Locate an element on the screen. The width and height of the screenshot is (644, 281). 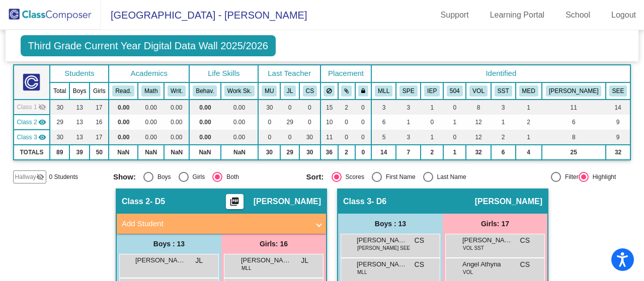
div: First Name is located at coordinates (398, 177).